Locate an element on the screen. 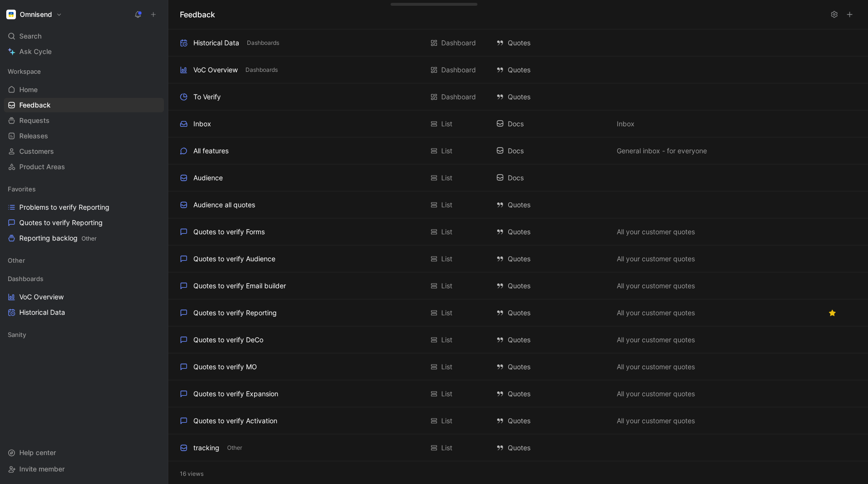 Image resolution: width=868 pixels, height=484 pixels. div: Audience all quotes is located at coordinates (224, 205).